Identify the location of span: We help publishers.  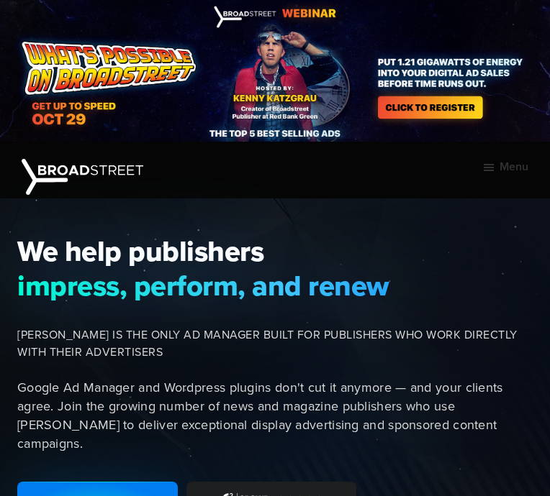
(279, 252).